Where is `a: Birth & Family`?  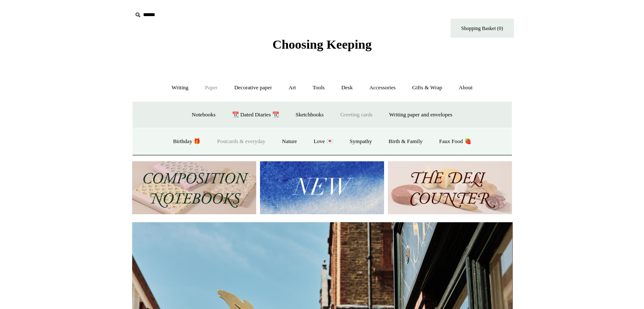 a: Birth & Family is located at coordinates (406, 141).